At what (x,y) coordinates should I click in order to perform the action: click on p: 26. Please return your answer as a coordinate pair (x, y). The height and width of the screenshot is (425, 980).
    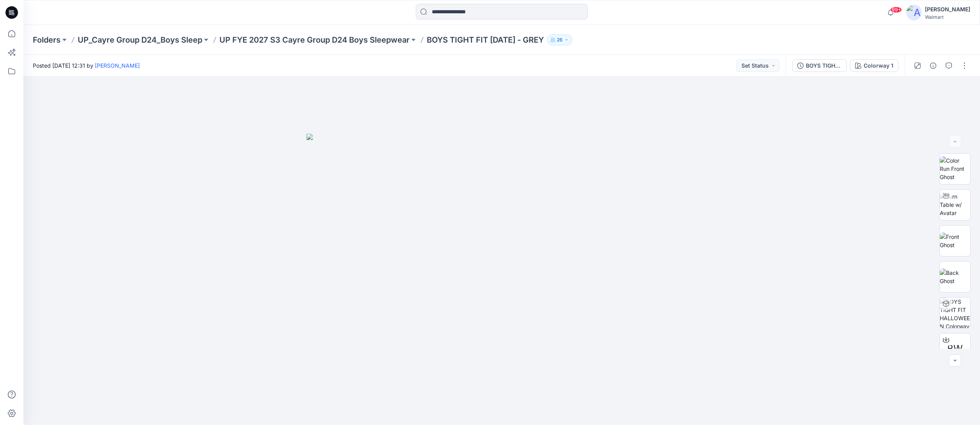
    Looking at the image, I should click on (559, 40).